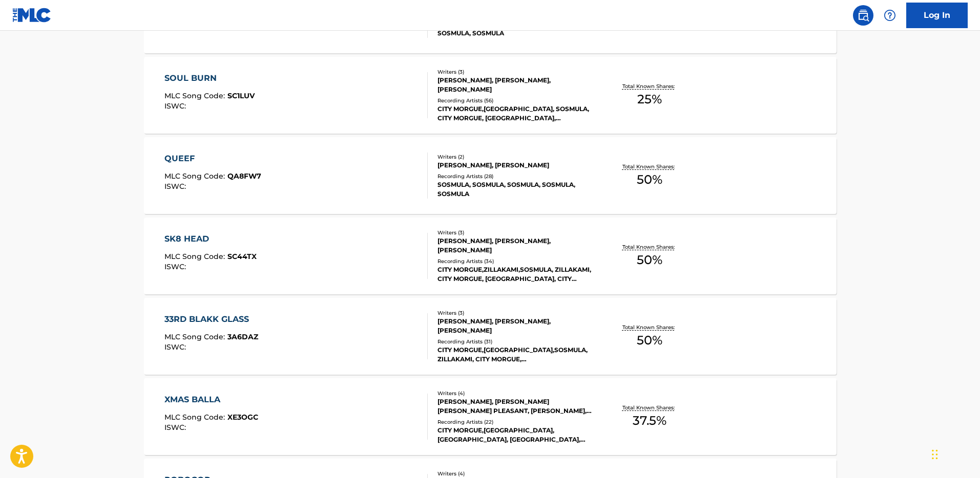 The image size is (980, 478). I want to click on img: MLC Logo, so click(32, 15).